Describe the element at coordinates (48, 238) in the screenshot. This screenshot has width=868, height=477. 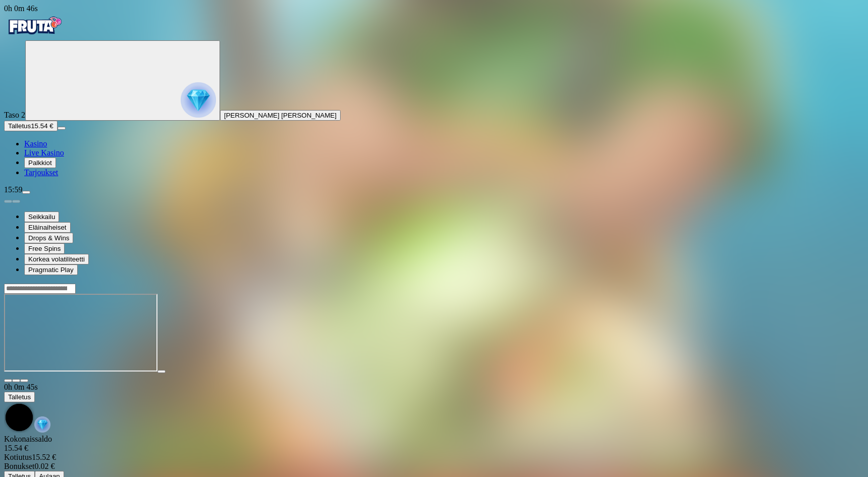
I see `span: Drops & Wins` at that location.